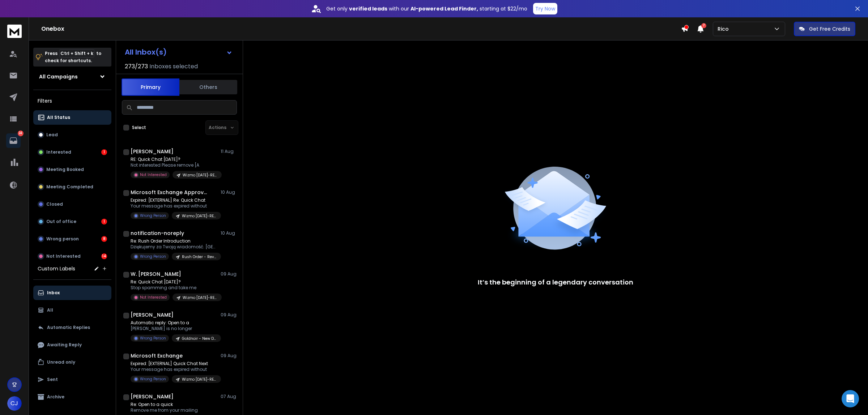  I want to click on h3: Custom Labels, so click(57, 268).